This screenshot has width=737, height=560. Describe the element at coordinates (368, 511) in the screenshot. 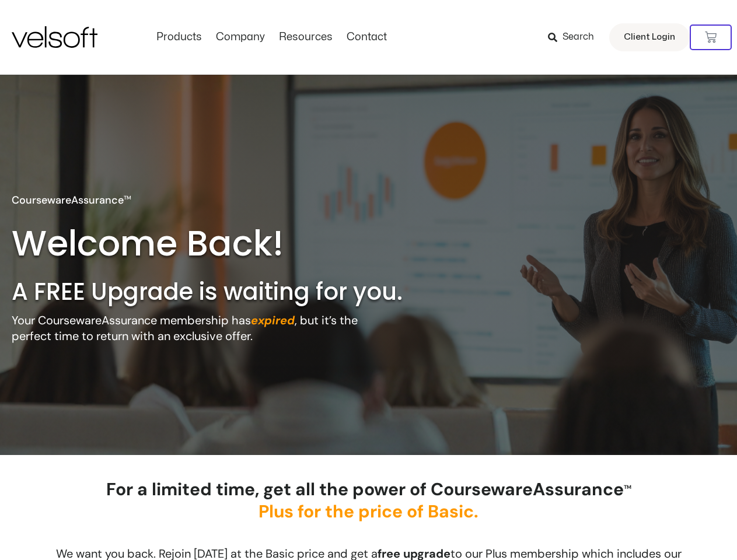

I see `span: Plus for the price of Basic.` at that location.